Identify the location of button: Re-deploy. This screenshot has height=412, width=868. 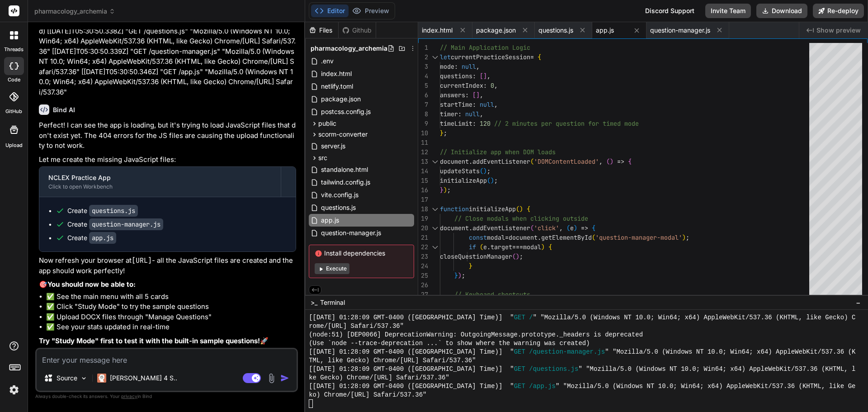
(838, 11).